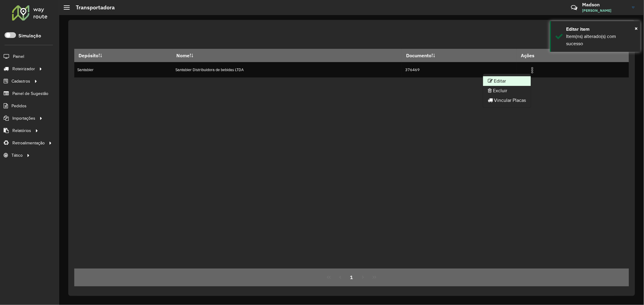  What do you see at coordinates (600, 40) in the screenshot?
I see `div: Item(ns) alterado(s) com sucesso` at bounding box center [600, 40].